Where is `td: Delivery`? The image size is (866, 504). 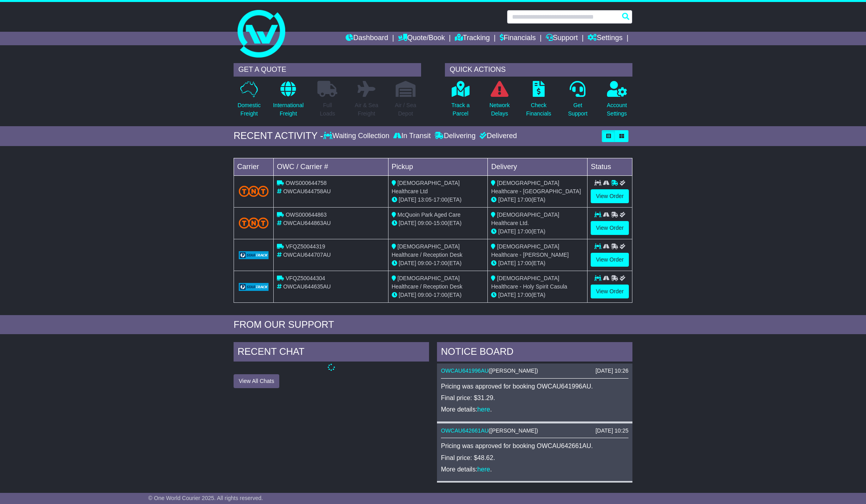 td: Delivery is located at coordinates (538, 167).